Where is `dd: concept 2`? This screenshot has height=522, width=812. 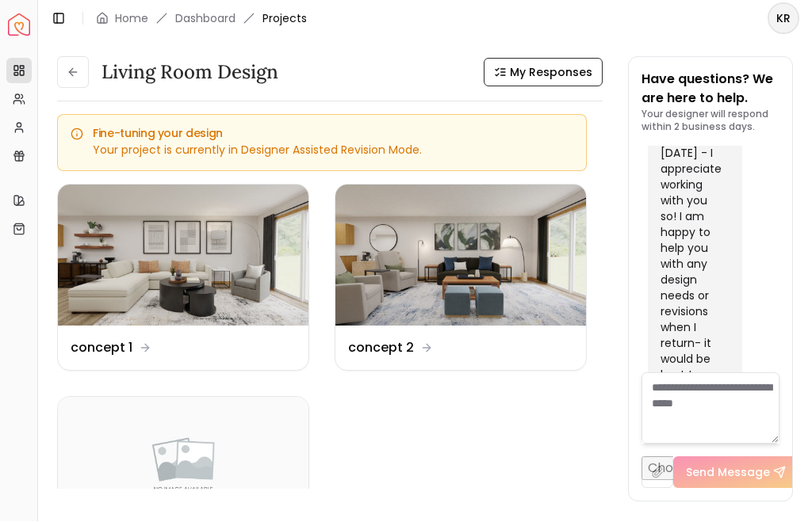 dd: concept 2 is located at coordinates (380, 349).